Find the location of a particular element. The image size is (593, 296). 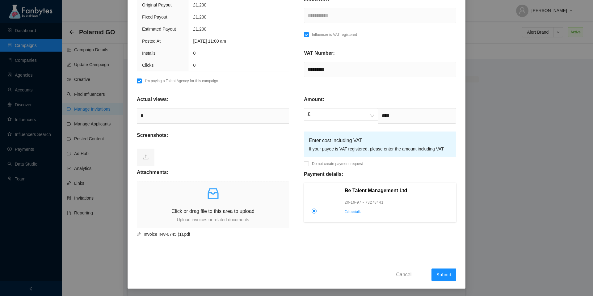

div: Enter cost including VAT is located at coordinates (380, 140).